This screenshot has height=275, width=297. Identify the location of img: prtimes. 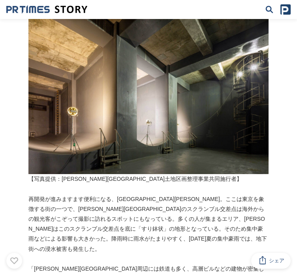
(286, 9).